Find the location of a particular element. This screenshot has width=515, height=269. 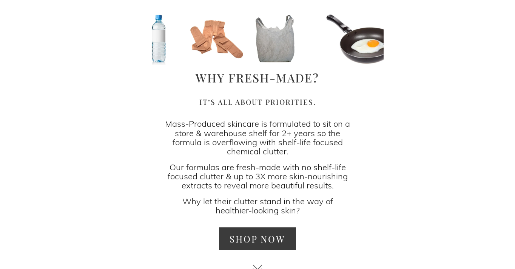

img: Resize of Clutter Images (19).jpg is located at coordinates (364, 39).